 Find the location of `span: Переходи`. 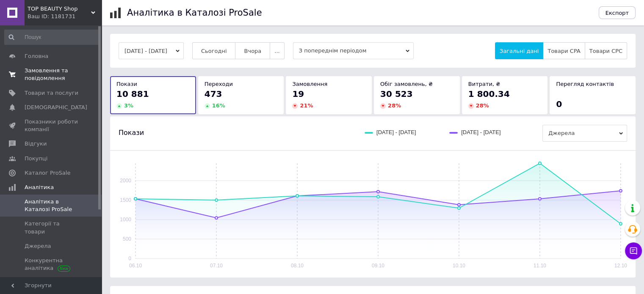

span: Переходи is located at coordinates (219, 84).